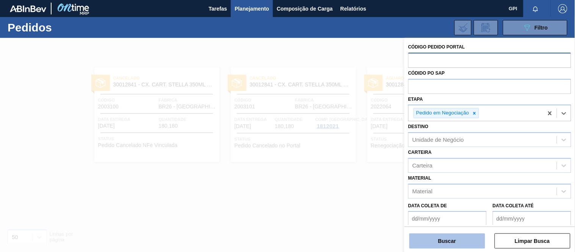 This screenshot has width=575, height=252. What do you see at coordinates (305, 9) in the screenshot?
I see `span: Composição de Carga` at bounding box center [305, 9].